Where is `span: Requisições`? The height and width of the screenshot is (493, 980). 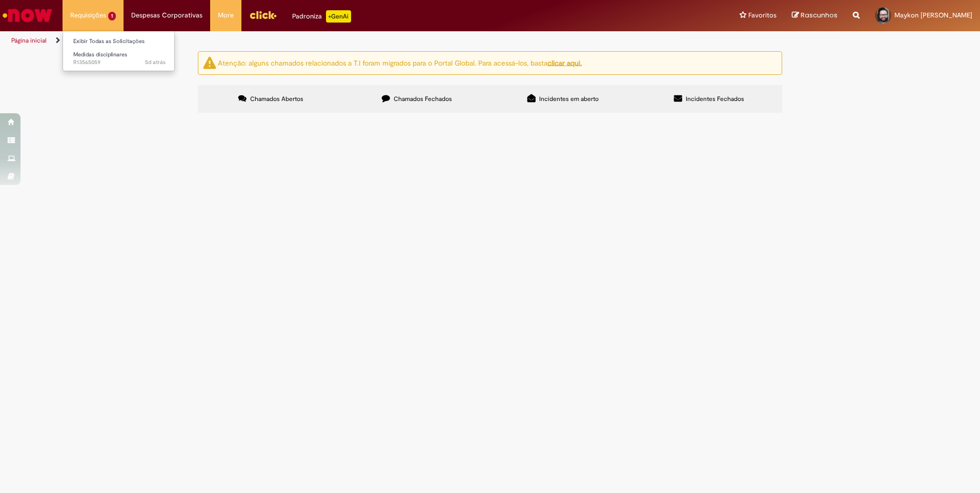 span: Requisições is located at coordinates (88, 16).